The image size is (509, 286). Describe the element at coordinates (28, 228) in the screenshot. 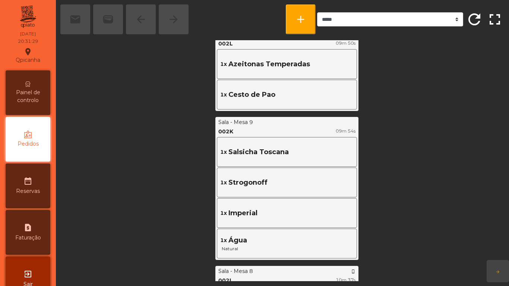

I see `i: request_page` at that location.